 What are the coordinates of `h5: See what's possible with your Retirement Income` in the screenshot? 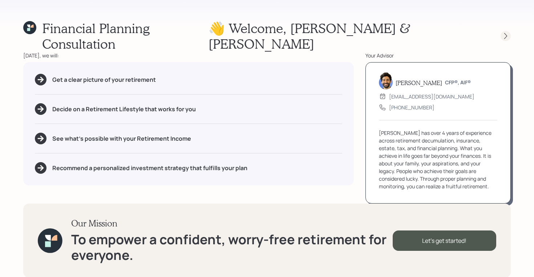 It's located at (122, 138).